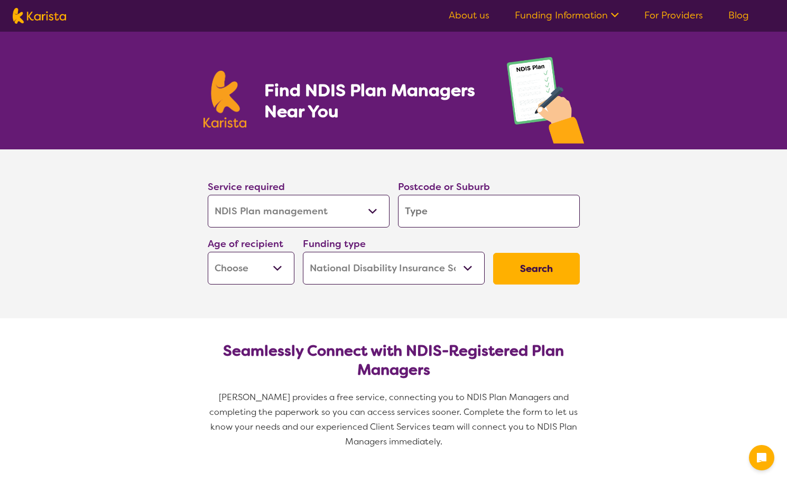 Image resolution: width=787 pixels, height=483 pixels. Describe the element at coordinates (738, 15) in the screenshot. I see `a: Blog` at that location.